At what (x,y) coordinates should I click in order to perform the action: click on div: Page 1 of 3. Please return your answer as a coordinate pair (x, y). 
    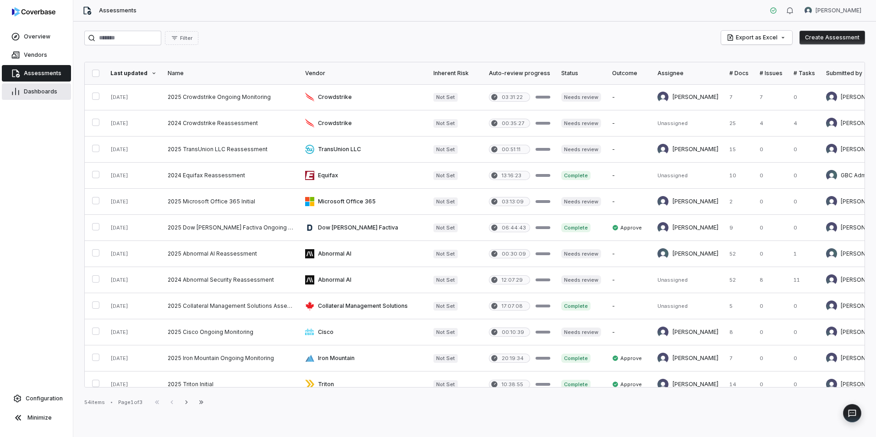
    Looking at the image, I should click on (130, 402).